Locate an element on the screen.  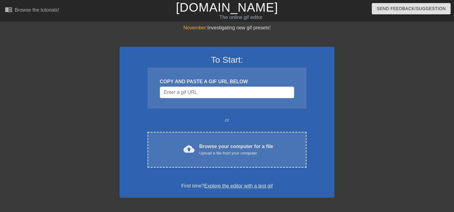
div: COPY AND PASTE A GIF URL BELOW is located at coordinates (227, 82).